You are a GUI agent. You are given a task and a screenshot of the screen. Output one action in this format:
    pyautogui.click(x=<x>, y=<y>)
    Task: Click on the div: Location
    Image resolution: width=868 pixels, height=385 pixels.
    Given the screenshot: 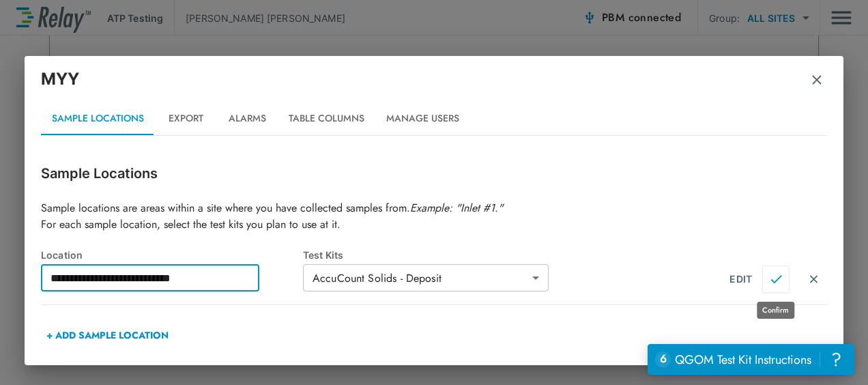 What is the action you would take?
    pyautogui.click(x=172, y=255)
    